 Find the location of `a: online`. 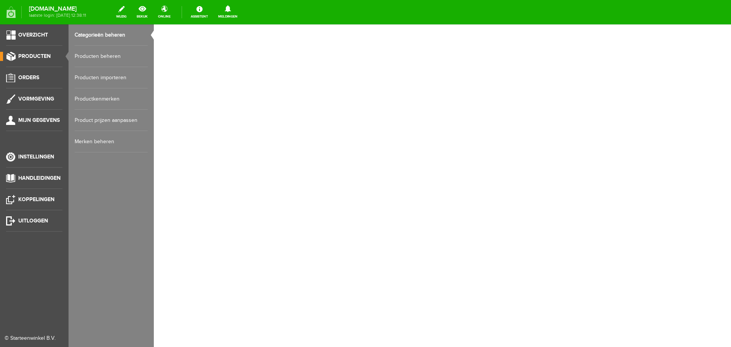

a: online is located at coordinates (164, 12).